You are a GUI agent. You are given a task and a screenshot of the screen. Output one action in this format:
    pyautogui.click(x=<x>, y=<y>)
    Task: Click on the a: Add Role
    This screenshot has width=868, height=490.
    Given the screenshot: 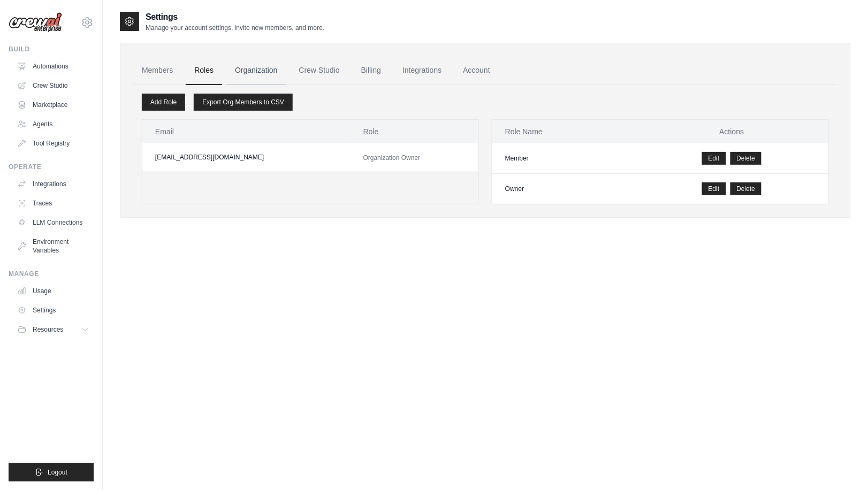 What is the action you would take?
    pyautogui.click(x=163, y=102)
    